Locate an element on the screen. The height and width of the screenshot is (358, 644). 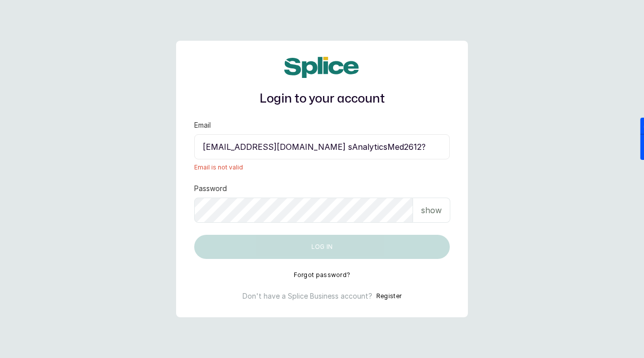
p: show is located at coordinates (431, 210).